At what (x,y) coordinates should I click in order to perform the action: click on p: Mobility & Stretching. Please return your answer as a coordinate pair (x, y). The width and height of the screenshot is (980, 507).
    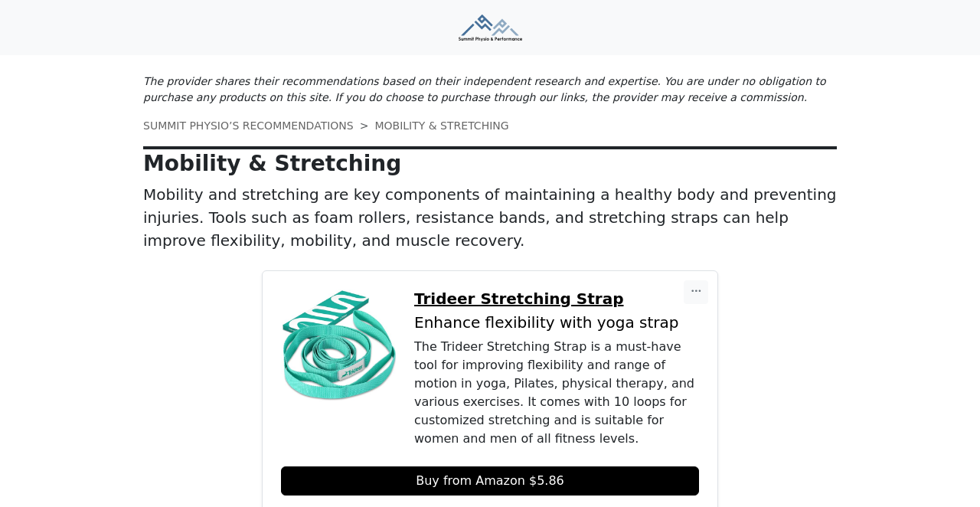
    Looking at the image, I should click on (490, 164).